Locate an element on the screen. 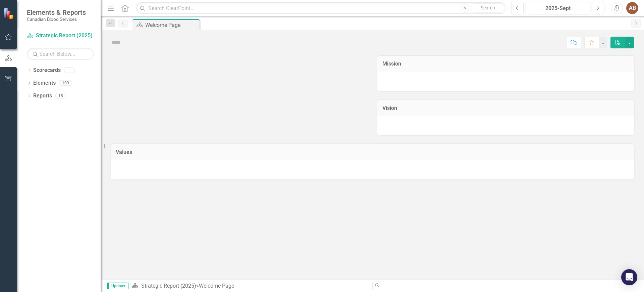 This screenshot has height=292, width=644. h3: Mission is located at coordinates (505, 64).